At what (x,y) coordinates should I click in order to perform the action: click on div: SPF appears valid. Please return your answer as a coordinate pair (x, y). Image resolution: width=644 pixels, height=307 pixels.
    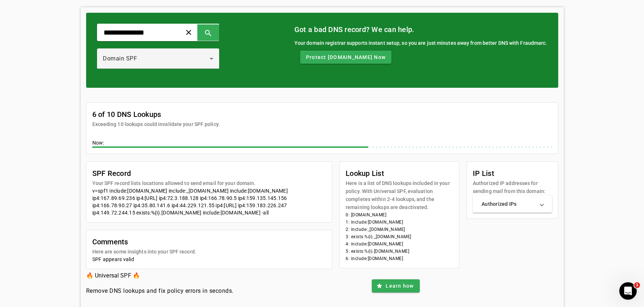
    Looking at the image, I should click on (210, 259).